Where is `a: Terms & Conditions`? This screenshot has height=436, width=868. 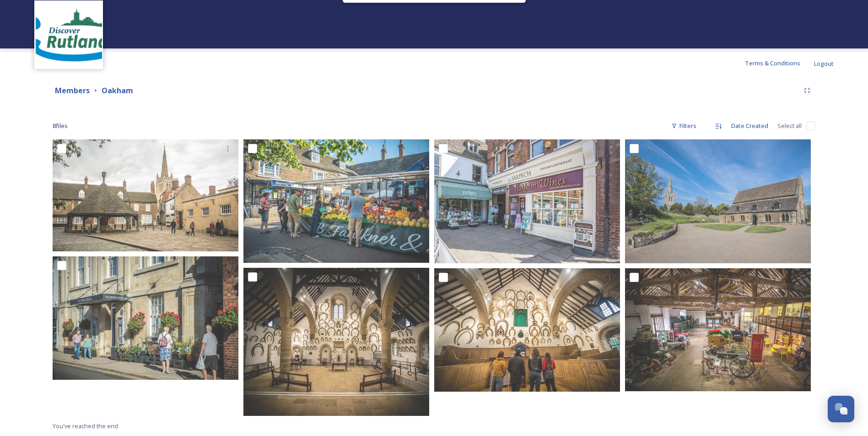 a: Terms & Conditions is located at coordinates (779, 63).